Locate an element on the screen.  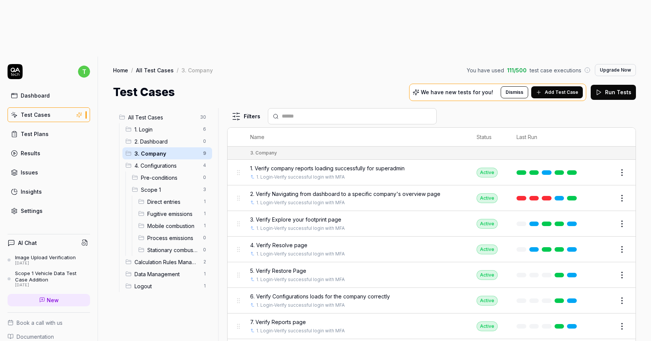
span: 3 is located at coordinates (205, 190).